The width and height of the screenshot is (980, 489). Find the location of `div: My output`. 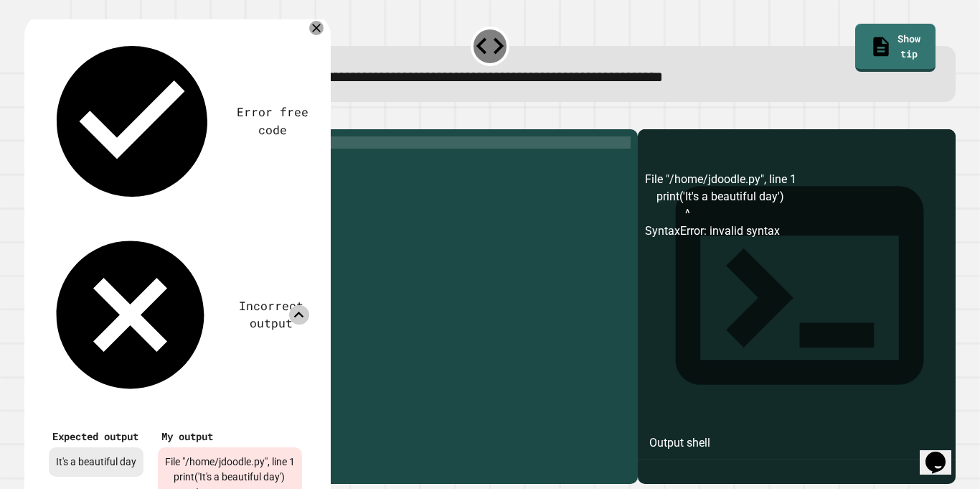

div: My output is located at coordinates (230, 436).